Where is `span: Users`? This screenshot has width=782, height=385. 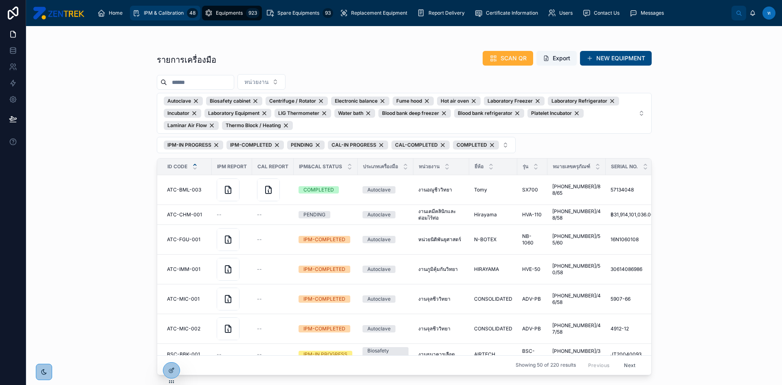
span: Users is located at coordinates (566, 13).